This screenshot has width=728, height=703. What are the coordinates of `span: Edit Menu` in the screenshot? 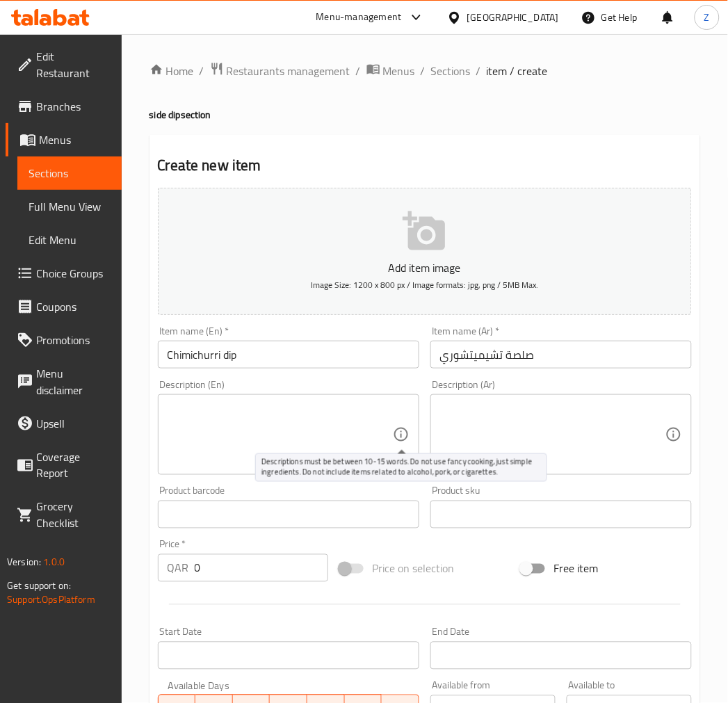 It's located at (69, 240).